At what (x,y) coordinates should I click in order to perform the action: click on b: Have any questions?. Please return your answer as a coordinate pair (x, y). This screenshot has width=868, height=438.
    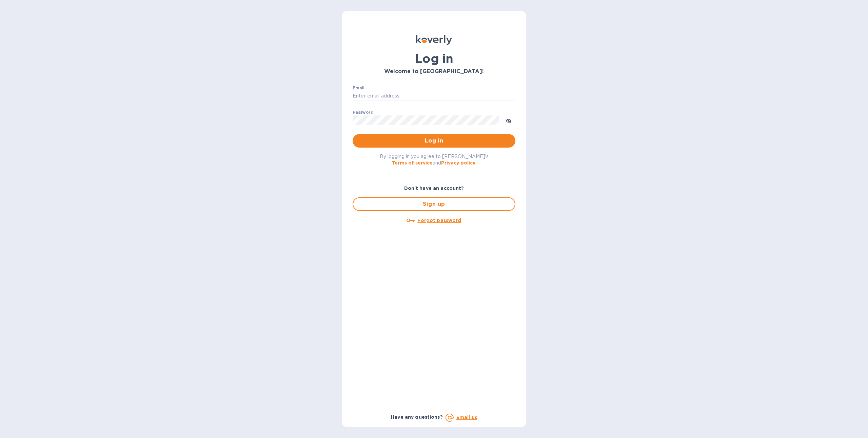
    Looking at the image, I should click on (417, 417).